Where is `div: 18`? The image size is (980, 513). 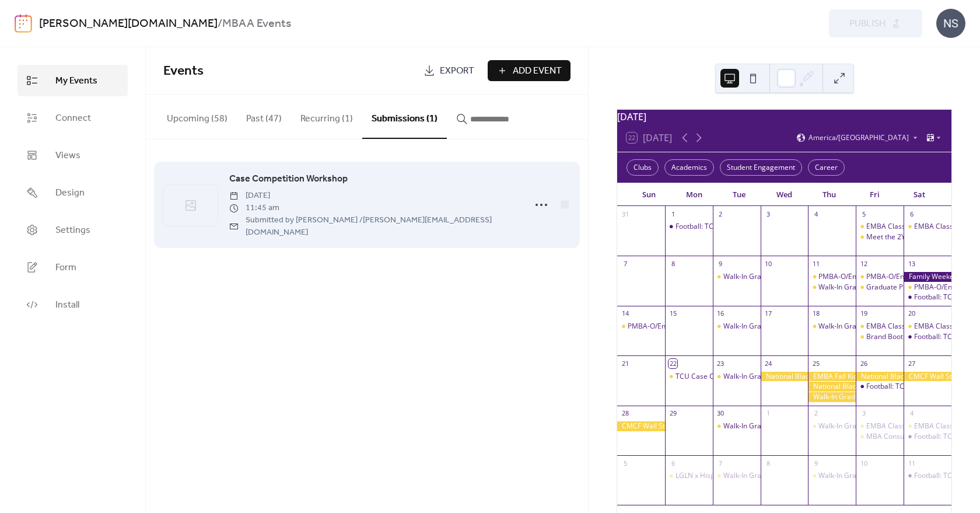 div: 18 is located at coordinates (815, 313).